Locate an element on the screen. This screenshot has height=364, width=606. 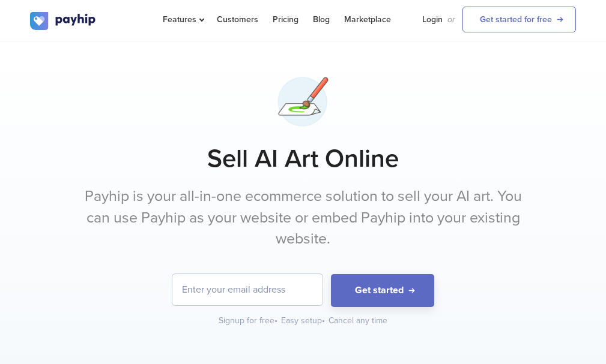
div: Easy setup is located at coordinates (303, 321).